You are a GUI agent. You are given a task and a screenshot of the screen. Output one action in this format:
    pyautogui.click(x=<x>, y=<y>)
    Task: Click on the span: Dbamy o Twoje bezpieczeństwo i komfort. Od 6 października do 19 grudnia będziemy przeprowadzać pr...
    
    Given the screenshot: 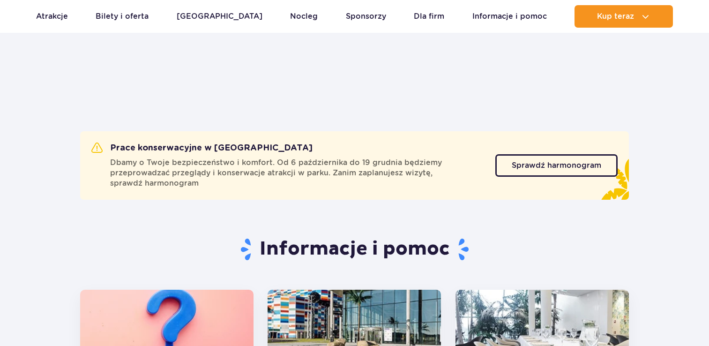 What is the action you would take?
    pyautogui.click(x=297, y=173)
    